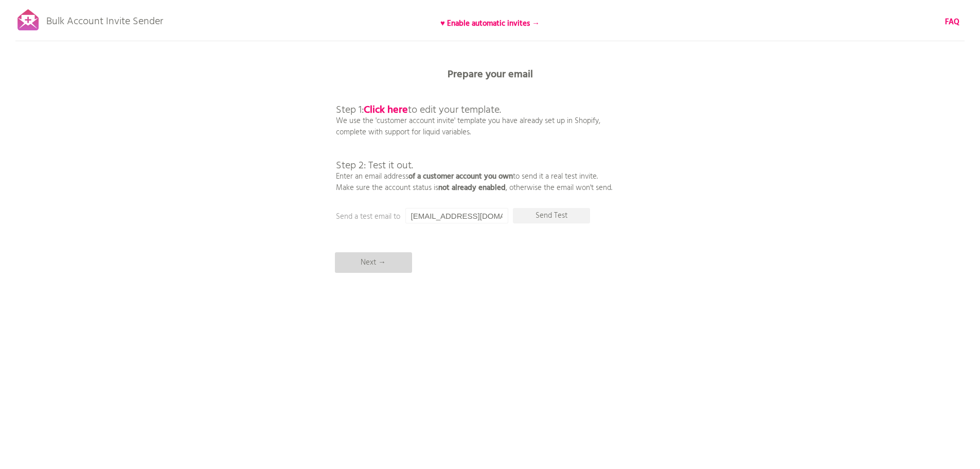 Image resolution: width=980 pixels, height=469 pixels. I want to click on a: Click here, so click(386, 110).